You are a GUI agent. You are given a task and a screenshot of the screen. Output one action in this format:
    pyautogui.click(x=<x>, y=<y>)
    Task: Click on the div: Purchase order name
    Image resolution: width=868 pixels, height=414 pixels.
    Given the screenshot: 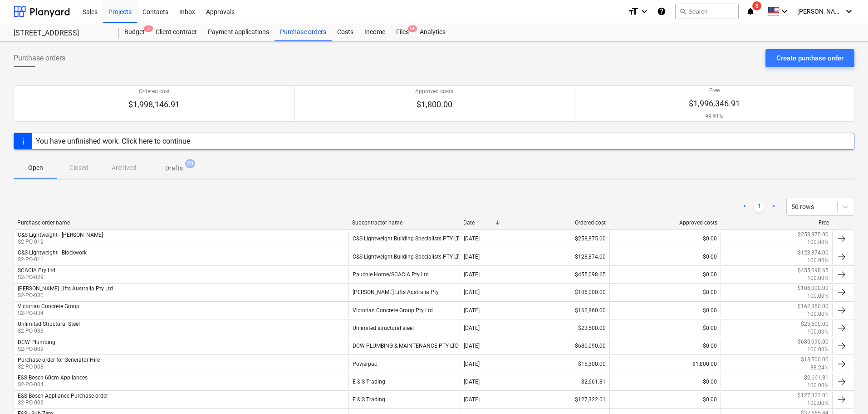 What is the action you would take?
    pyautogui.click(x=181, y=222)
    